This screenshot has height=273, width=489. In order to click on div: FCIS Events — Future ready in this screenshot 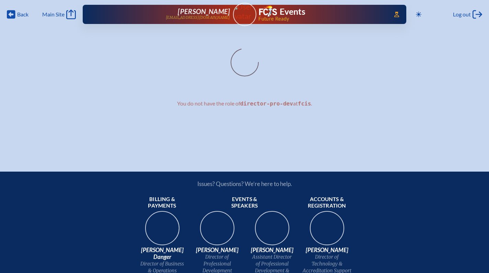, I will do `click(322, 13)`.